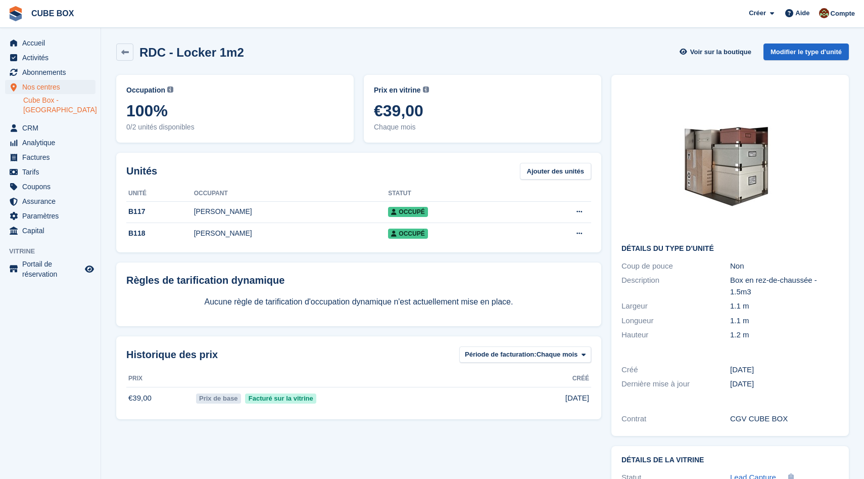 This screenshot has height=479, width=864. What do you see at coordinates (53, 157) in the screenshot?
I see `span: Factures` at bounding box center [53, 157].